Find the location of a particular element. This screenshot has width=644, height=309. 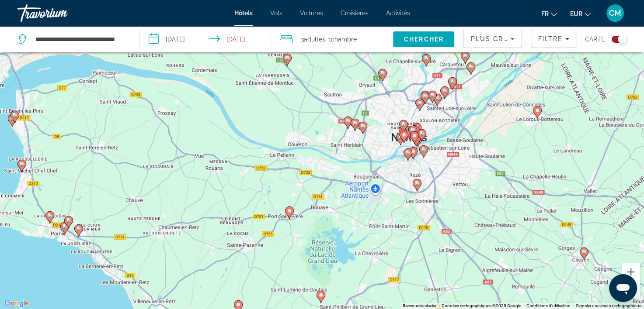

a: Voitures is located at coordinates (311, 13).